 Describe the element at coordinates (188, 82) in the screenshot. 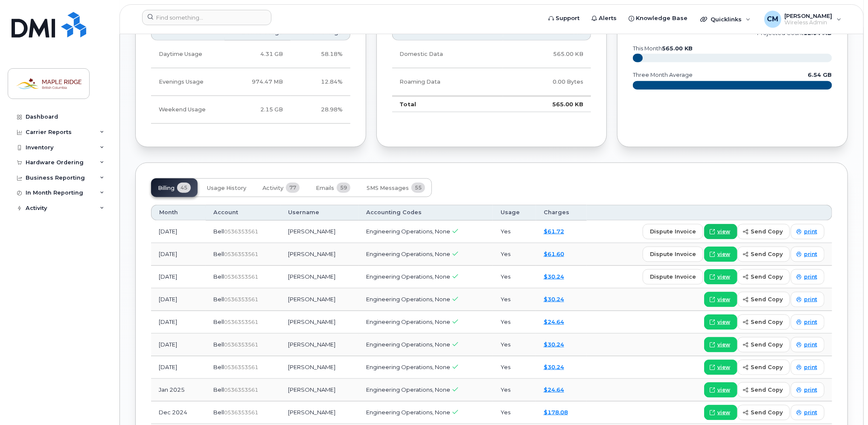

I see `td: Evenings Usage` at that location.